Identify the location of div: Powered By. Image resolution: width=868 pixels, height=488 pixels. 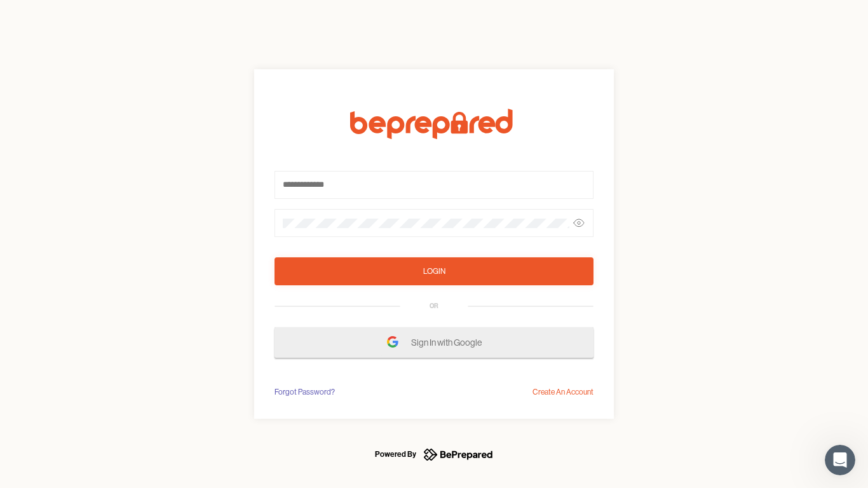
(395, 454).